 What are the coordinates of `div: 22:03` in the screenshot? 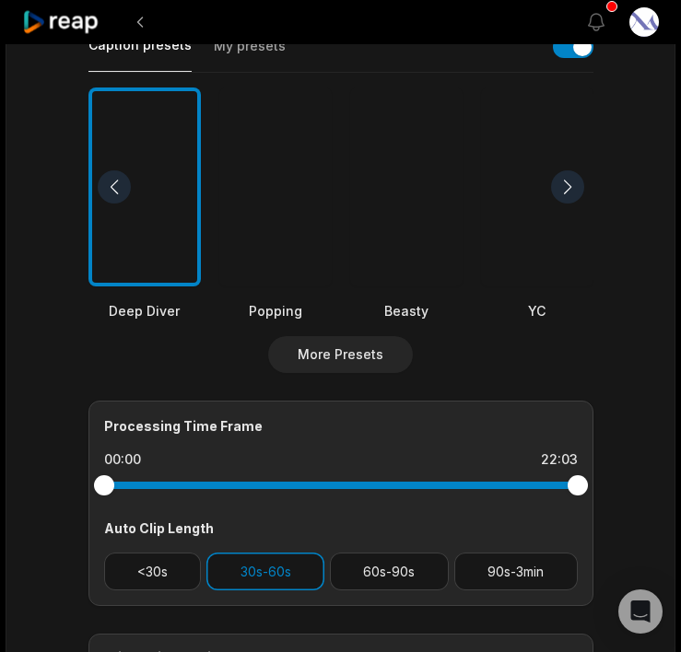 It's located at (559, 460).